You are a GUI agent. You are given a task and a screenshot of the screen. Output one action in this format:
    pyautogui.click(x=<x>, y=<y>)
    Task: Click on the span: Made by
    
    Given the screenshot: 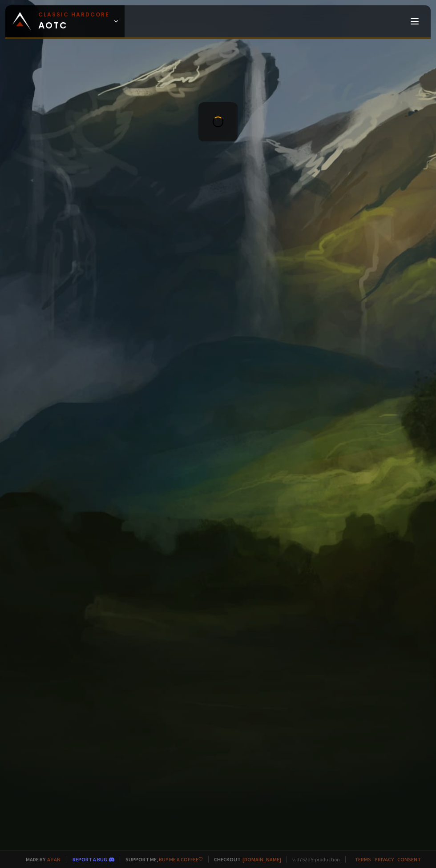 What is the action you would take?
    pyautogui.click(x=41, y=859)
    